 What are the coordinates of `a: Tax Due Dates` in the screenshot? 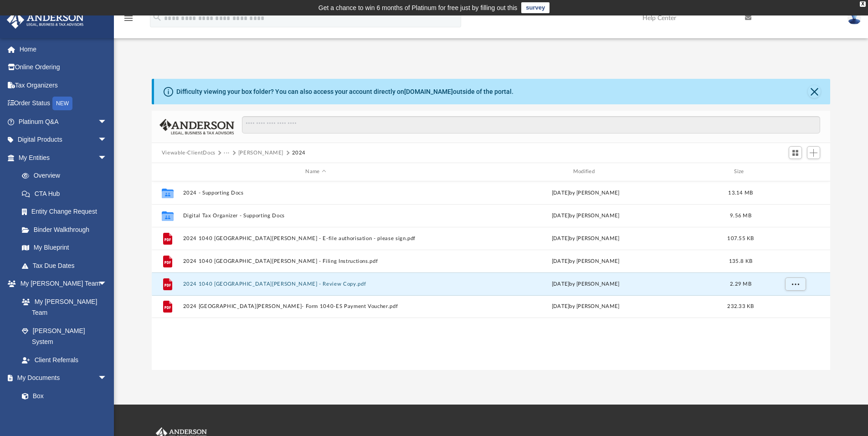 It's located at (66, 265).